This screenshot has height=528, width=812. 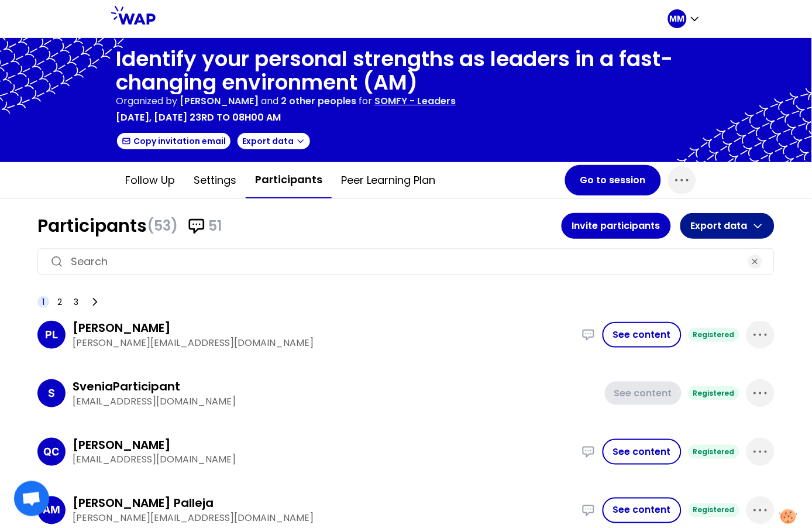 What do you see at coordinates (406, 71) in the screenshot?
I see `h1: Identify your personal strengths as leaders in a fast-changing environment (AM)` at bounding box center [406, 71].